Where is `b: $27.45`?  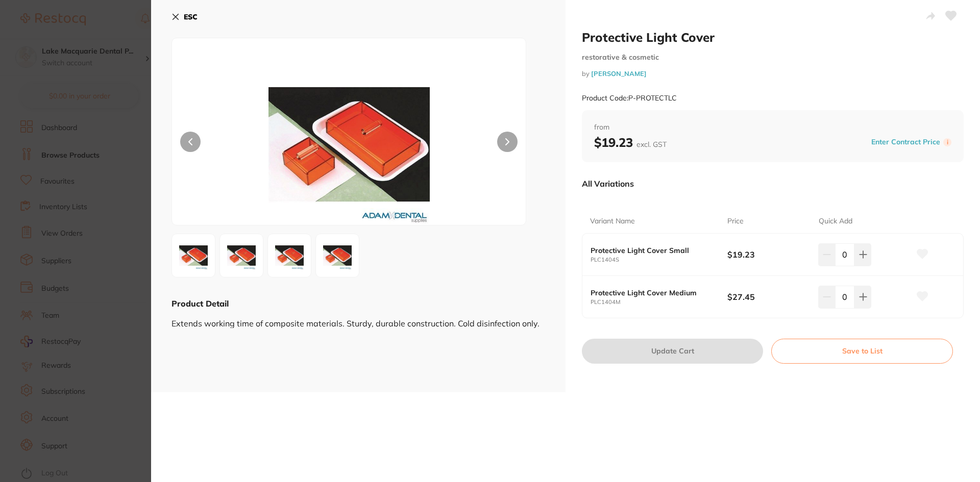 b: $27.45 is located at coordinates (768, 297).